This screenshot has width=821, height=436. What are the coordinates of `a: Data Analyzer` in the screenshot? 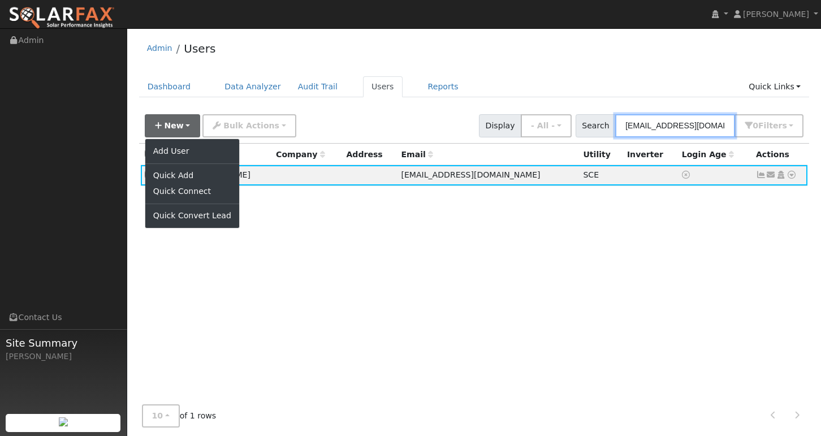 It's located at (253, 87).